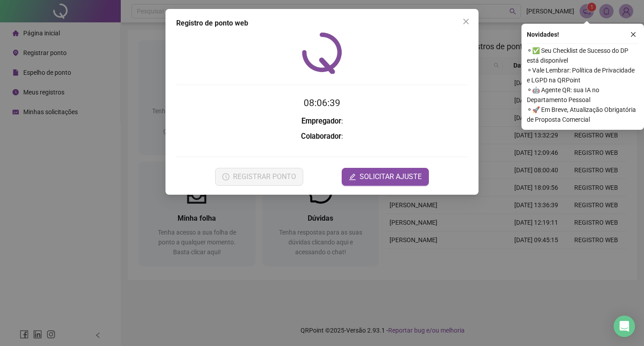 The height and width of the screenshot is (346, 644). Describe the element at coordinates (322, 53) in the screenshot. I see `img: QRPoint` at that location.